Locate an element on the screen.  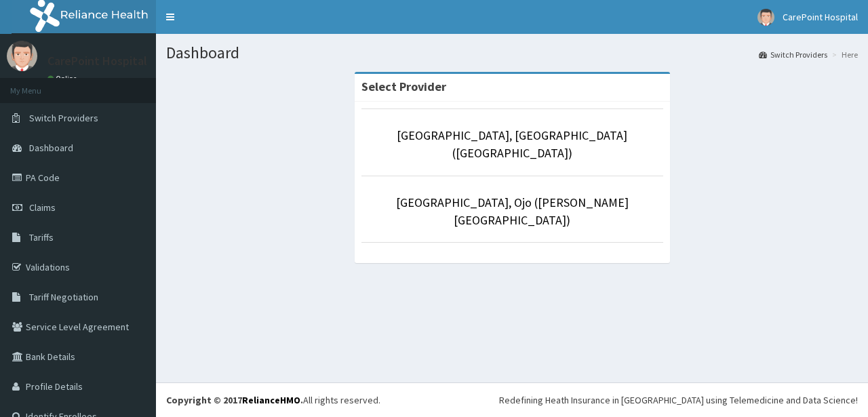
strong: Copyright © 2017 . is located at coordinates (234, 400).